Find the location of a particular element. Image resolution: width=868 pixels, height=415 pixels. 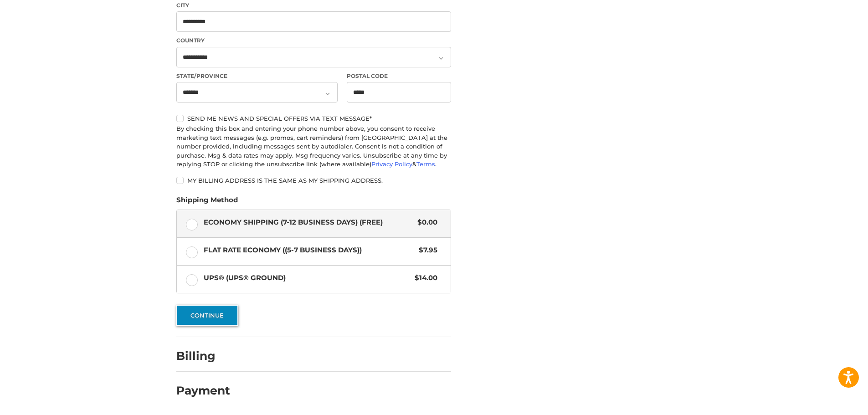

label: State/Province is located at coordinates (257, 76).